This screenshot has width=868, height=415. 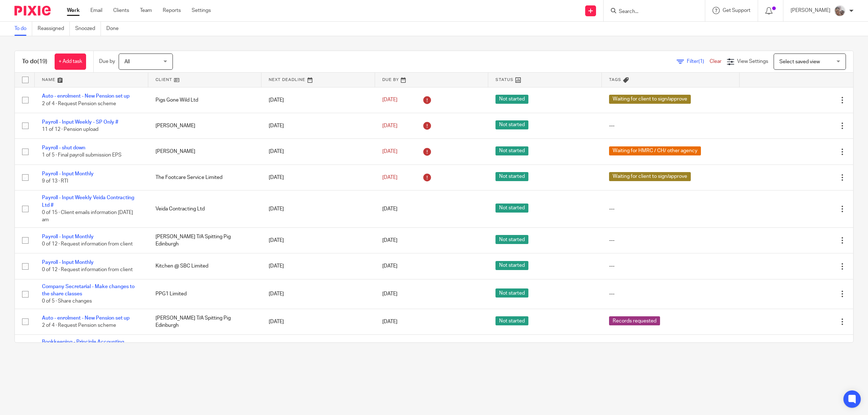 What do you see at coordinates (43, 61) in the screenshot?
I see `span: (19)` at bounding box center [43, 61].